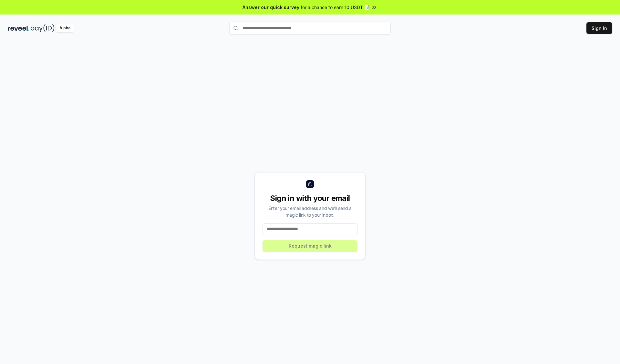  I want to click on img: pay_id, so click(43, 28).